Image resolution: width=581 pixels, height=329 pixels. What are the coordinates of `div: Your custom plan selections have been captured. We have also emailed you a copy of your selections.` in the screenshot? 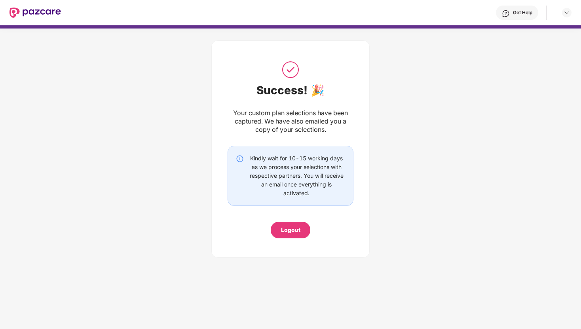 It's located at (291, 121).